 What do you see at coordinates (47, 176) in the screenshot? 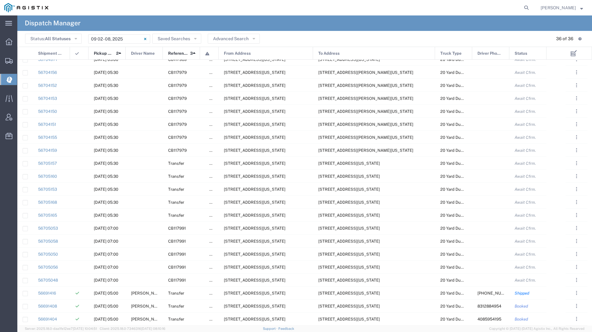
I see `a: 56705160` at bounding box center [47, 176].